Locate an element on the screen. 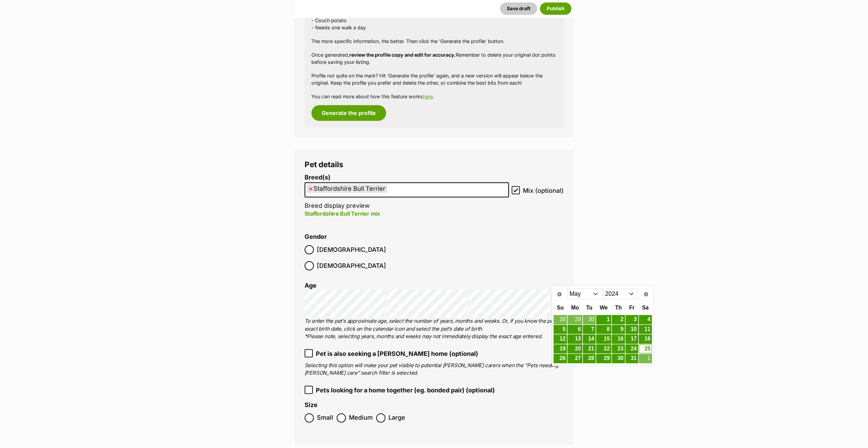  a: 15 is located at coordinates (604, 339).